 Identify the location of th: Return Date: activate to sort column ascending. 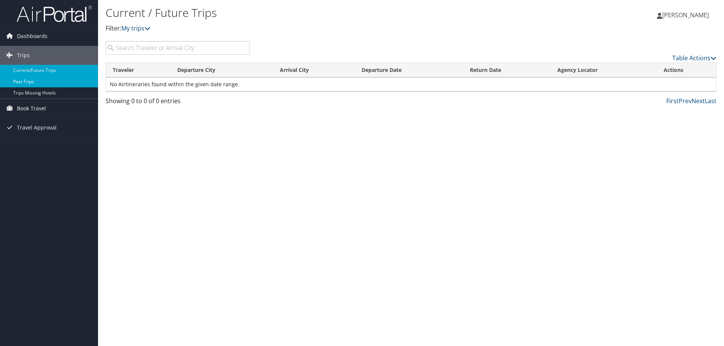
(507, 70).